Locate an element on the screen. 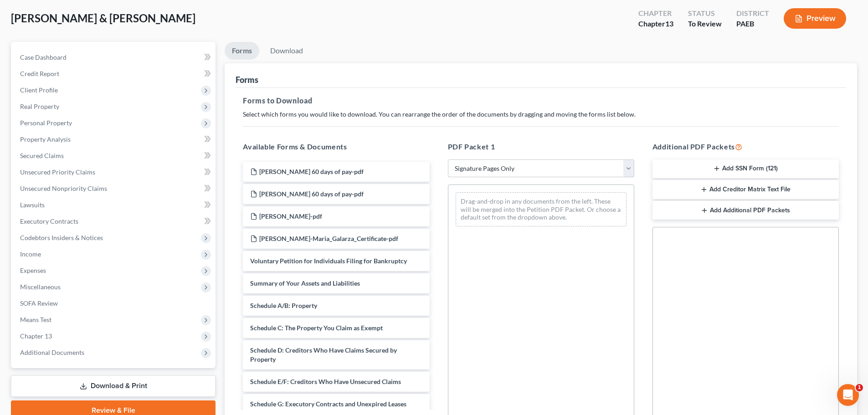  span: Property Analysis is located at coordinates (45, 139).